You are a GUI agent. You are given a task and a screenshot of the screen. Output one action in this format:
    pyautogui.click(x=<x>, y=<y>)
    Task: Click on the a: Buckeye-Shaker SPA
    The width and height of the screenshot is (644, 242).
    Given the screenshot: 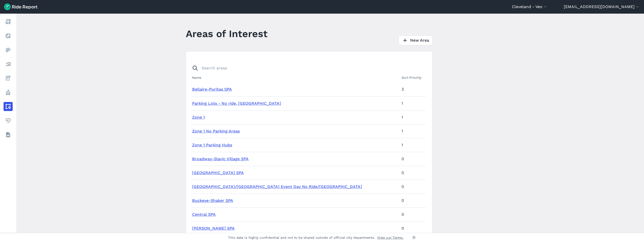 What is the action you would take?
    pyautogui.click(x=212, y=200)
    